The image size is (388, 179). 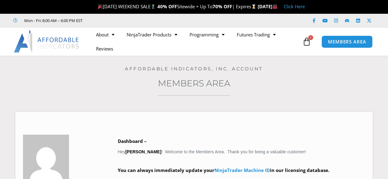 What do you see at coordinates (222, 6) in the screenshot?
I see `strong: 70% OFF` at bounding box center [222, 6].